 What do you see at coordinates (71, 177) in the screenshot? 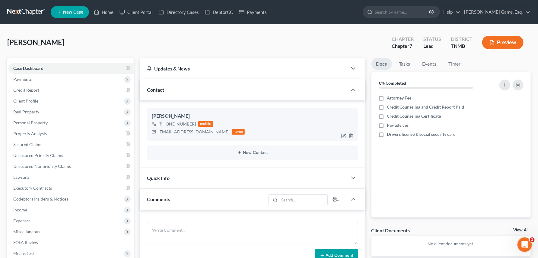
I see `a: Lawsuits` at bounding box center [71, 177].